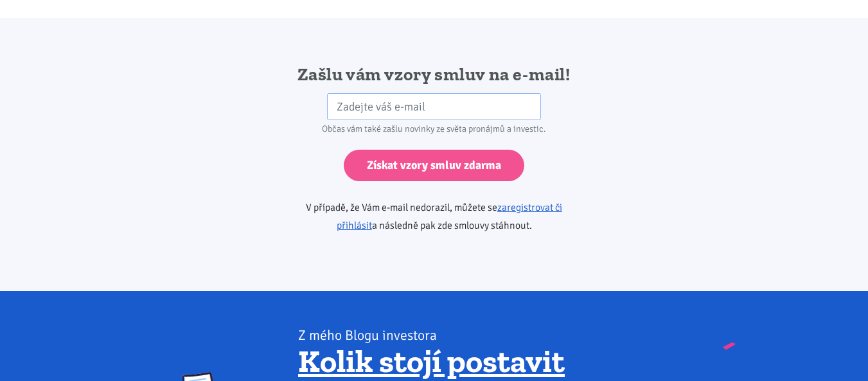 The image size is (868, 381). What do you see at coordinates (434, 129) in the screenshot?
I see `div: Občas vám také zašlu novinky ze světa pronájmů a investic.` at bounding box center [434, 129].